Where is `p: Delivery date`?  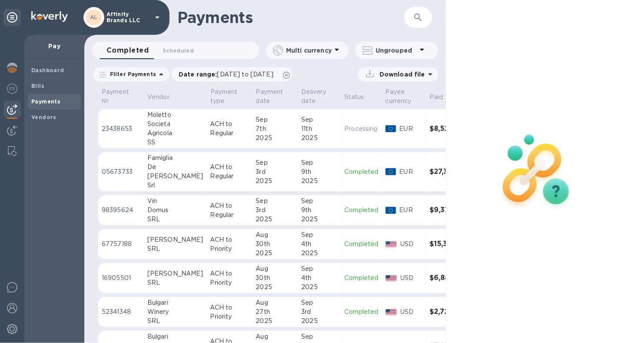
p: Delivery date is located at coordinates (313, 96).